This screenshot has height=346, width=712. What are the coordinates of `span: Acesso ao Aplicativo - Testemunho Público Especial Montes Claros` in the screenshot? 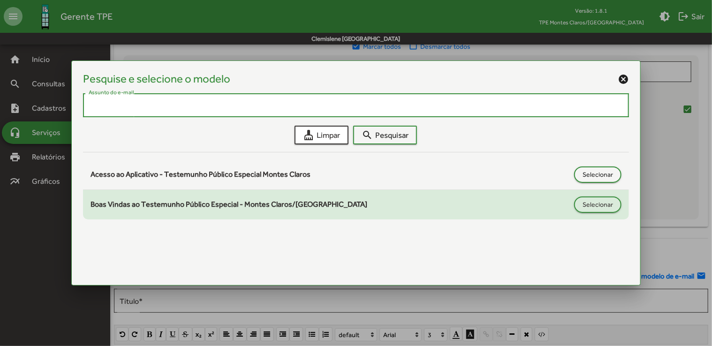 It's located at (200, 174).